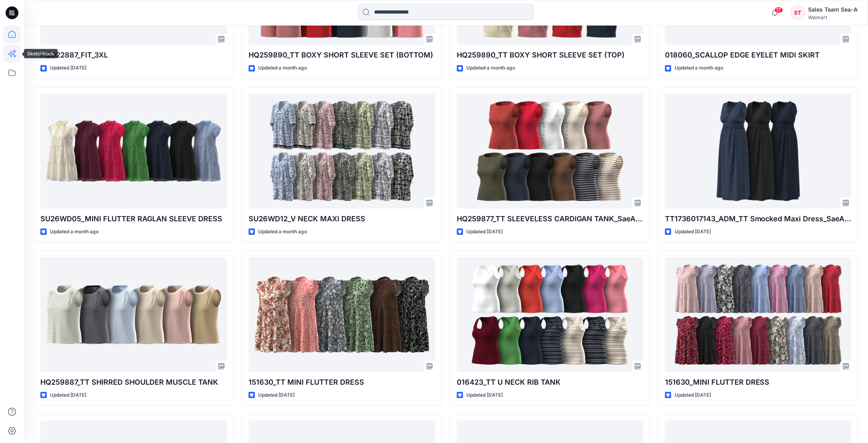 The width and height of the screenshot is (868, 443). I want to click on p: 151630_TT MINI FLUTTER DRESS, so click(342, 383).